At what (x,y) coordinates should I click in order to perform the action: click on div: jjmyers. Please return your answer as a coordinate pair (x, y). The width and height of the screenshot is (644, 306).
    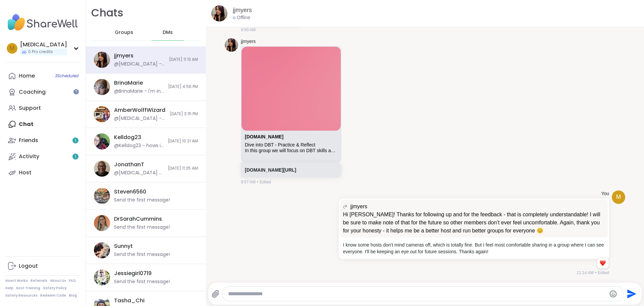
    Looking at the image, I should click on (123, 56).